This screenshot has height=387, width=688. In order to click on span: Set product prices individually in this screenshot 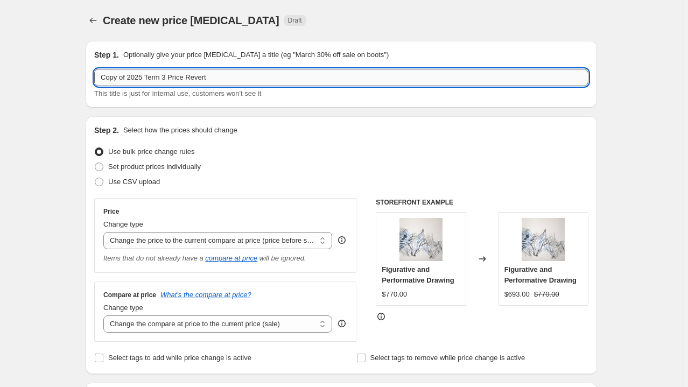, I will do `click(155, 166)`.